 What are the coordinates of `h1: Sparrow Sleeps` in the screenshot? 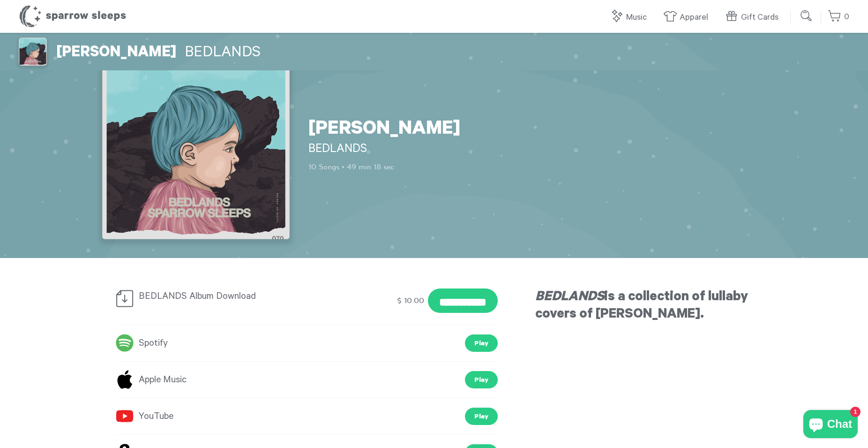 It's located at (73, 17).